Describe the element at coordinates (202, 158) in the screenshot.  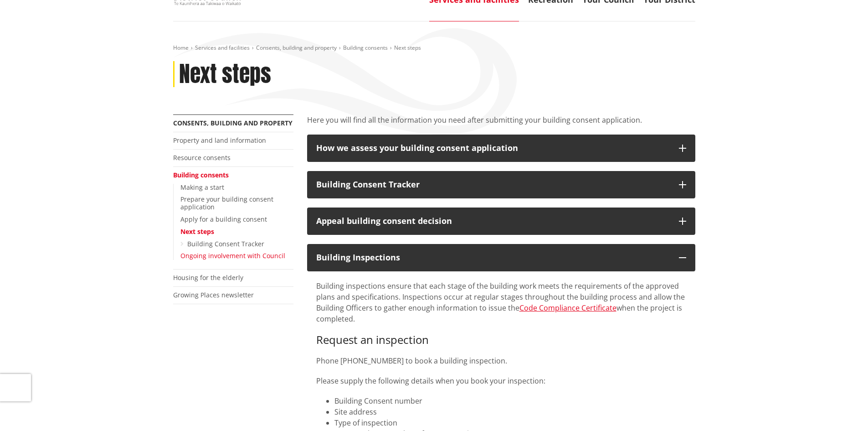
I see `a: Resource consents` at that location.